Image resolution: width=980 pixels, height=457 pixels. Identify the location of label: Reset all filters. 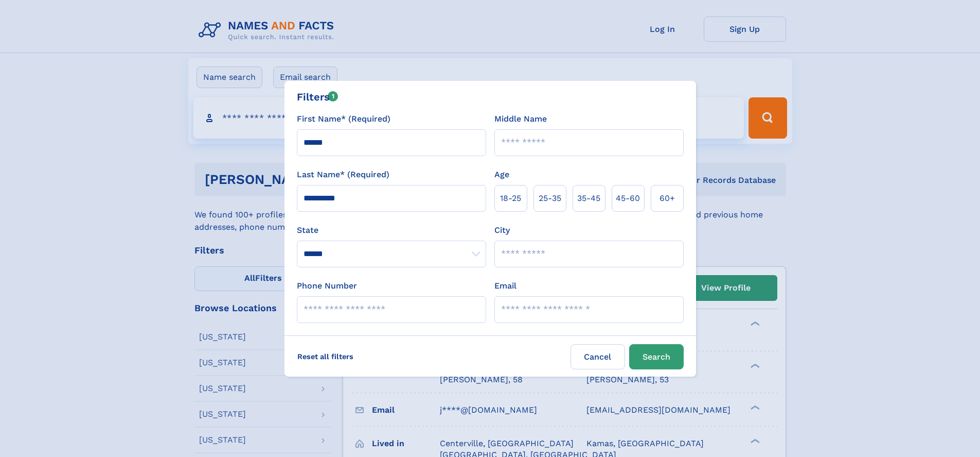
(325, 356).